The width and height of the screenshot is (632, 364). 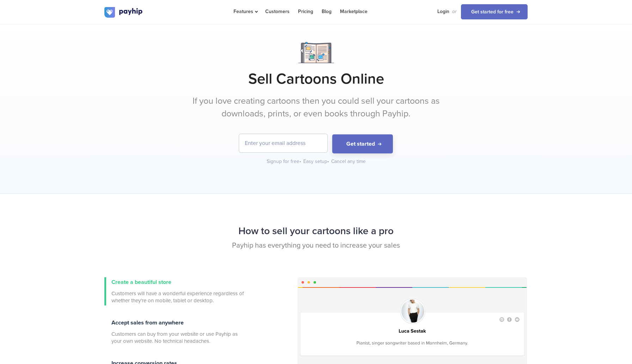 I want to click on h1: Sell Cartoons Online, so click(x=316, y=79).